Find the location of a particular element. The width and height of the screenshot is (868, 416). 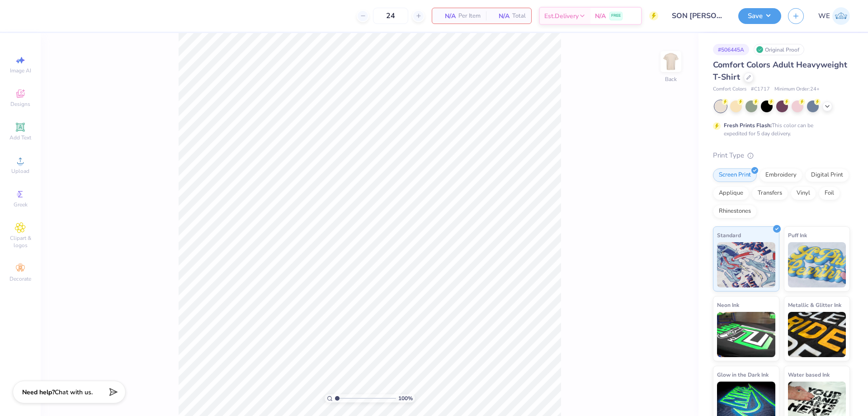

div: # 506445A is located at coordinates (731, 49).